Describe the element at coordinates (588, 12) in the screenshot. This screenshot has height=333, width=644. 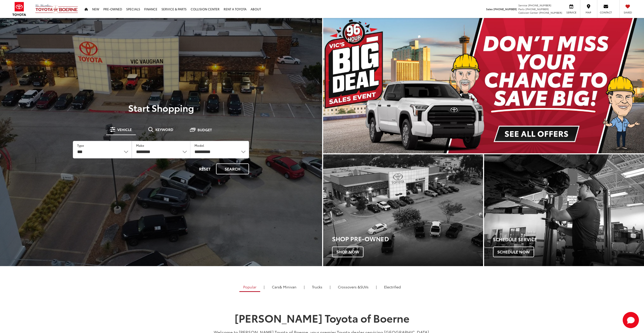
I see `span: Map` at that location.